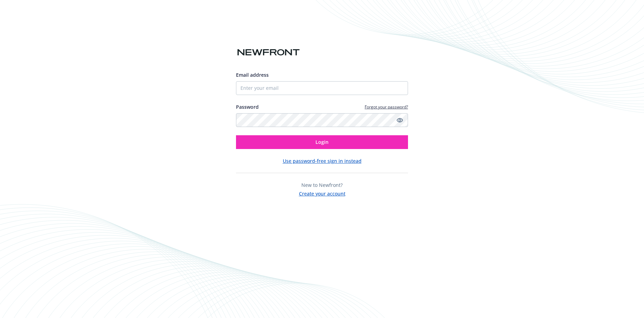 The height and width of the screenshot is (318, 644). What do you see at coordinates (322, 120) in the screenshot?
I see `input: Enter your password` at bounding box center [322, 120].